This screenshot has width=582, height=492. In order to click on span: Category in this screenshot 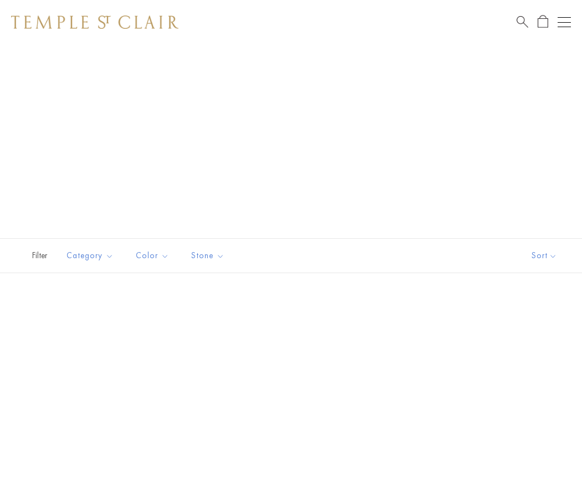, I will do `click(91, 255)`.